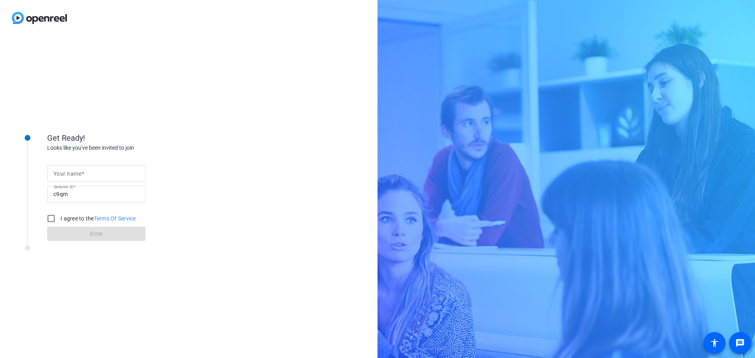 This screenshot has width=755, height=358. I want to click on a: Terms Of Service, so click(115, 219).